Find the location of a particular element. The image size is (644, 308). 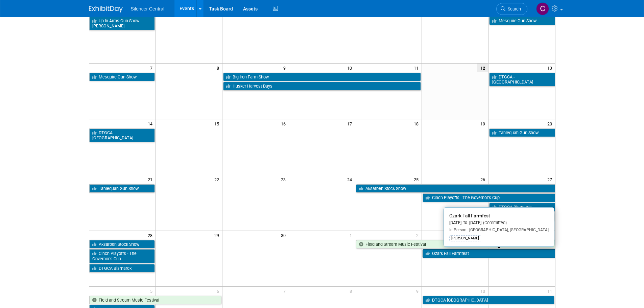

span: 6 is located at coordinates (219, 291).